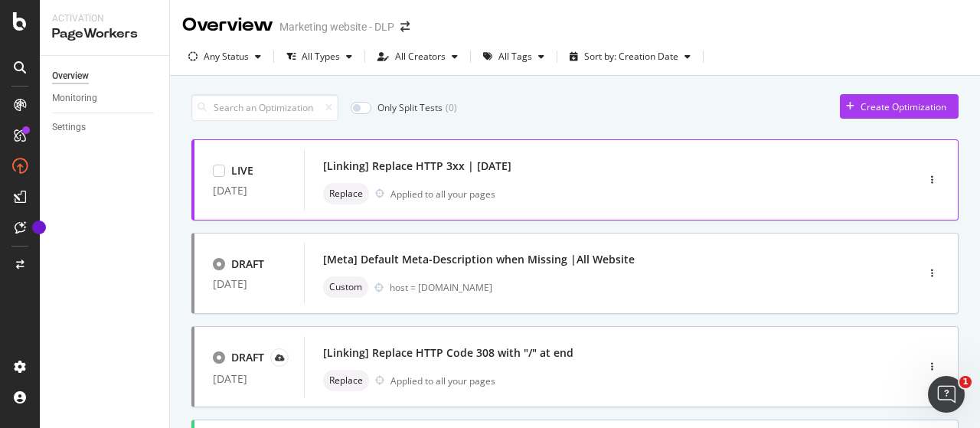 This screenshot has width=980, height=428. I want to click on div: Marketing website - DLP, so click(337, 27).